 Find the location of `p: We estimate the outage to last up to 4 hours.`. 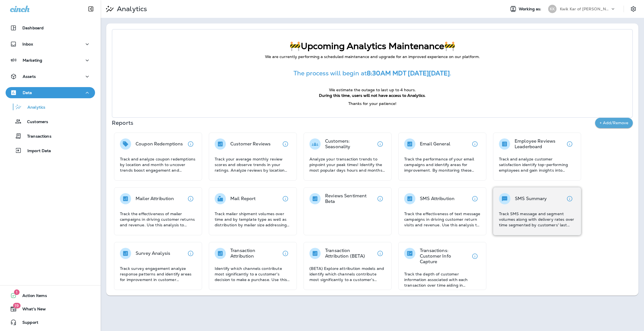

p: We estimate the outage to last up to 4 hours. is located at coordinates (372, 90).